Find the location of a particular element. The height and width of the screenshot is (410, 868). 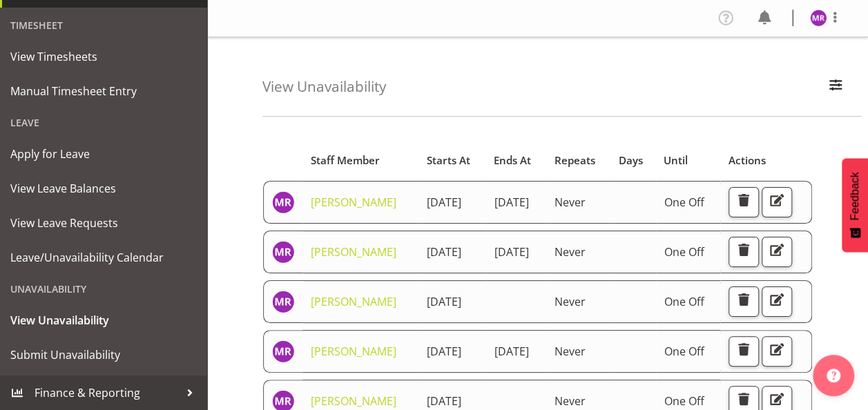

div: Timesheet is located at coordinates (104, 25).